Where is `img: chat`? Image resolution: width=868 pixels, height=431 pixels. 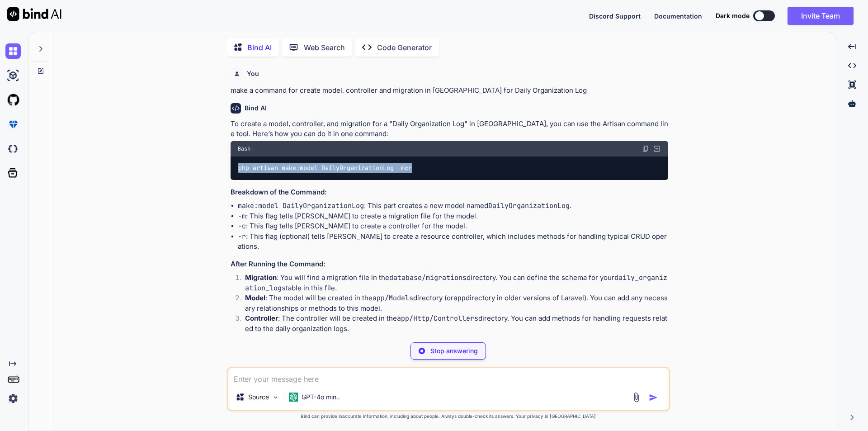
img: chat is located at coordinates (13, 51).